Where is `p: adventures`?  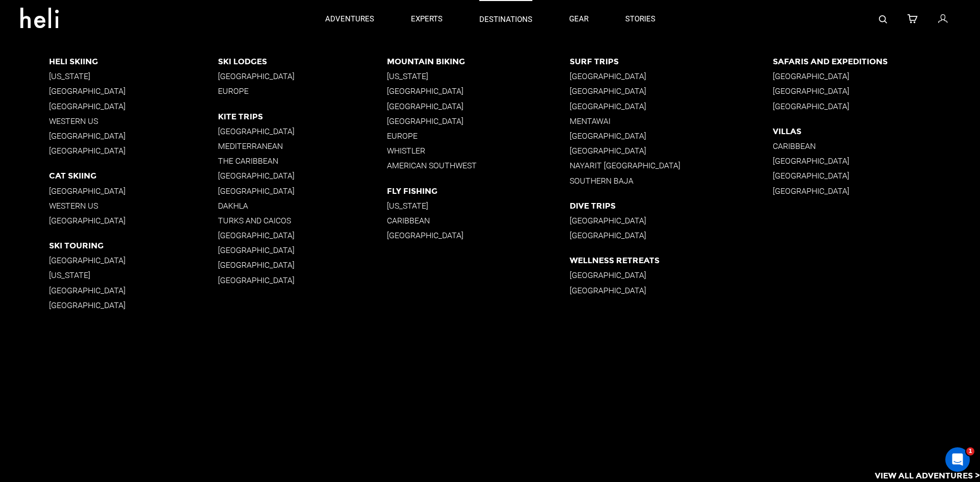 p: adventures is located at coordinates (349, 19).